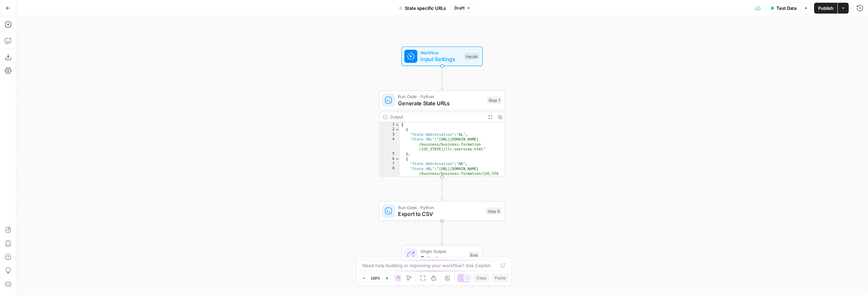  Describe the element at coordinates (442, 78) in the screenshot. I see `g: Edge from start to step_1` at that location.